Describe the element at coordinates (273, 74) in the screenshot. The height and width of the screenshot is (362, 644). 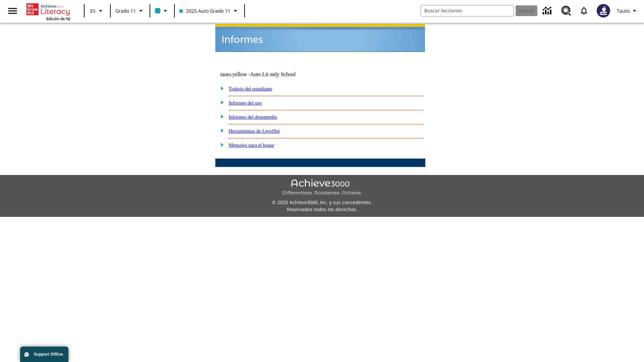
I see `nobr: Auto Lit only School` at that location.